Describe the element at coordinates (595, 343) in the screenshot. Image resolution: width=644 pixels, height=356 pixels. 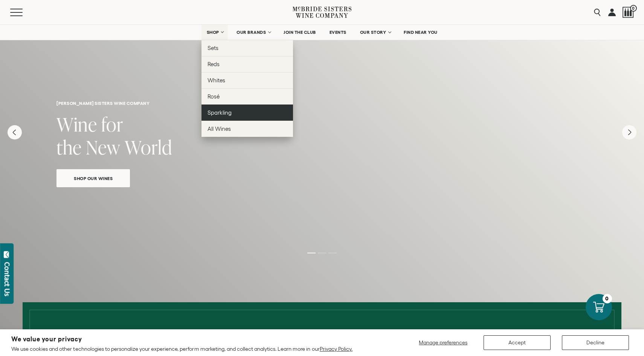
I see `button: Decline` at that location.